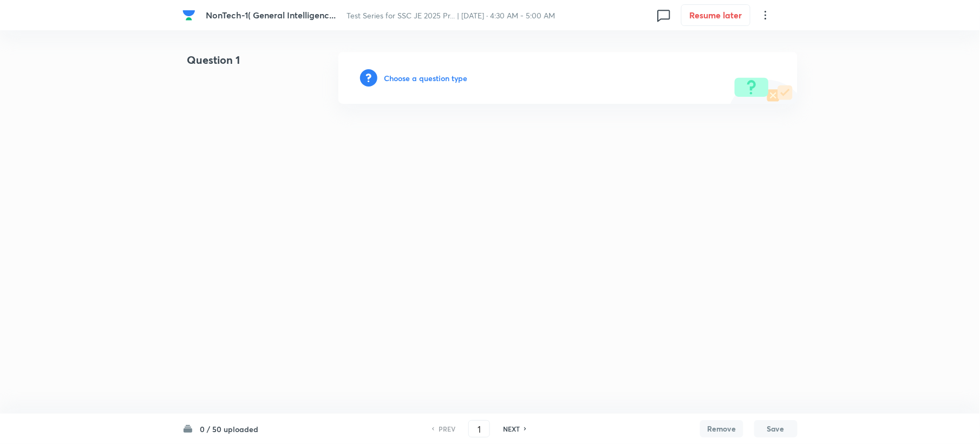 The height and width of the screenshot is (444, 980). I want to click on h6: Choose a question type, so click(426, 78).